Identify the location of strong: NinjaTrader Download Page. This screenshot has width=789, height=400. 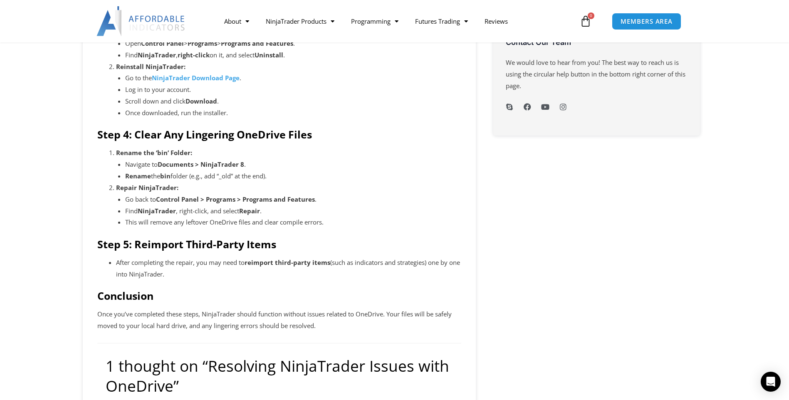
(195, 78).